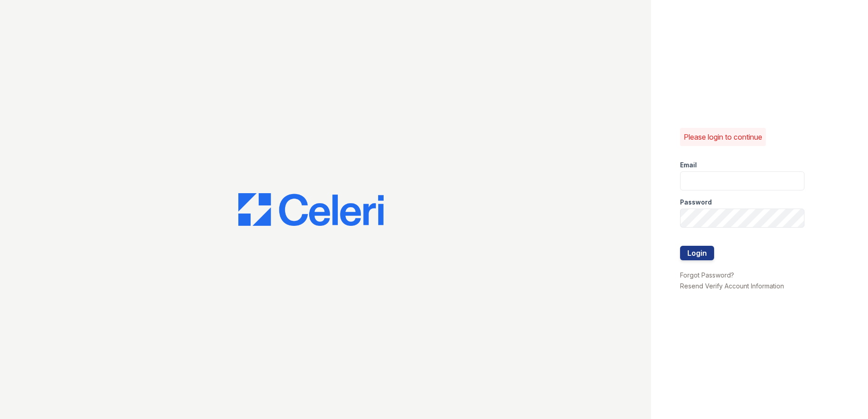 The image size is (868, 419). I want to click on p: Please login to continue, so click(723, 137).